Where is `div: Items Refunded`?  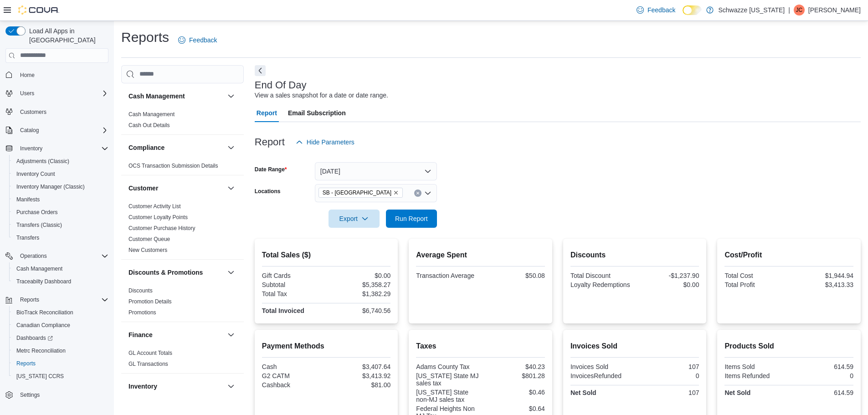 div: Items Refunded is located at coordinates (755, 376).